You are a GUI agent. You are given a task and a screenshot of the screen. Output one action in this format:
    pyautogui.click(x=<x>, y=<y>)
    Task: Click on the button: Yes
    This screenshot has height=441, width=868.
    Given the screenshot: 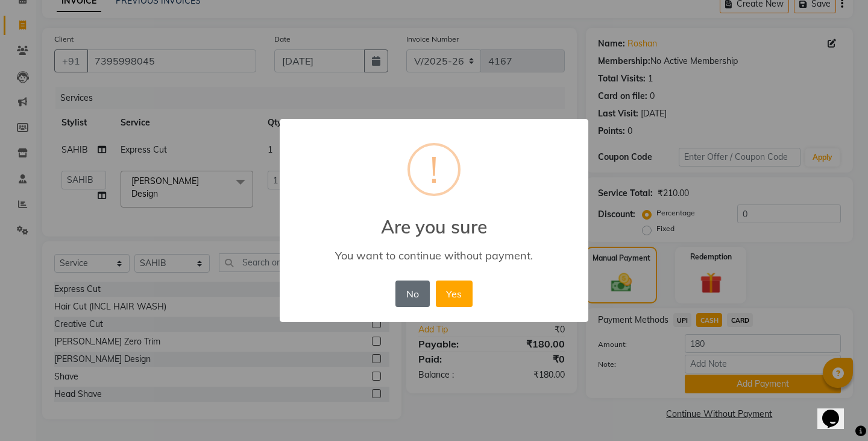 What is the action you would take?
    pyautogui.click(x=454, y=294)
    